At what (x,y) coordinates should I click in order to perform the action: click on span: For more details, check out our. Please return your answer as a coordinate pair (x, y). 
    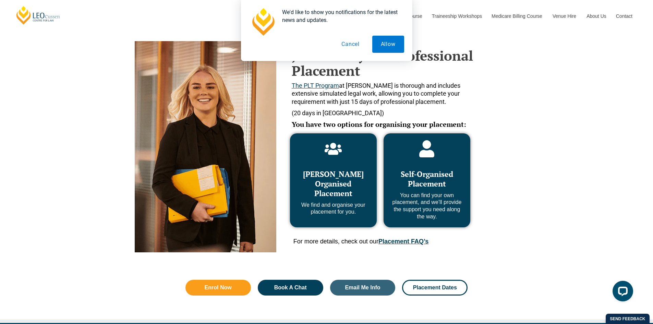
    Looking at the image, I should click on (361, 241).